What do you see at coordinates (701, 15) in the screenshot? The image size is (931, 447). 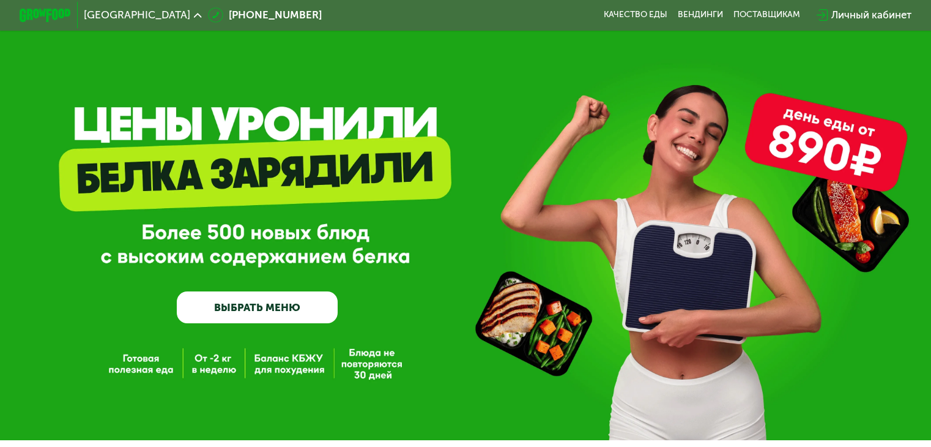 I see `a: Вендинги` at bounding box center [701, 15].